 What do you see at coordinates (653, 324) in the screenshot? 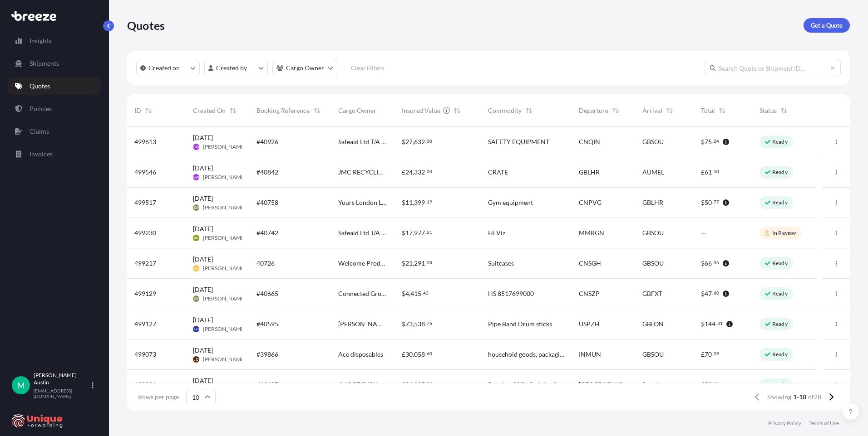
I see `span: GBLON` at bounding box center [653, 324].